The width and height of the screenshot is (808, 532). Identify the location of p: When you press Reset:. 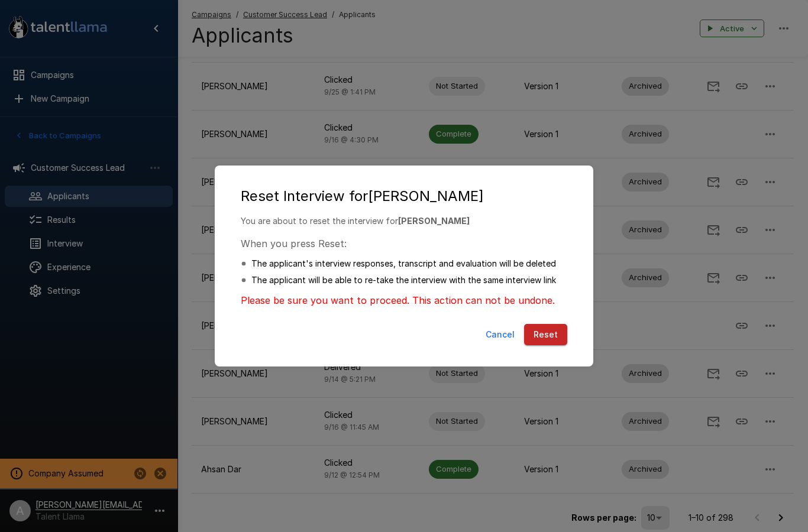
(404, 243).